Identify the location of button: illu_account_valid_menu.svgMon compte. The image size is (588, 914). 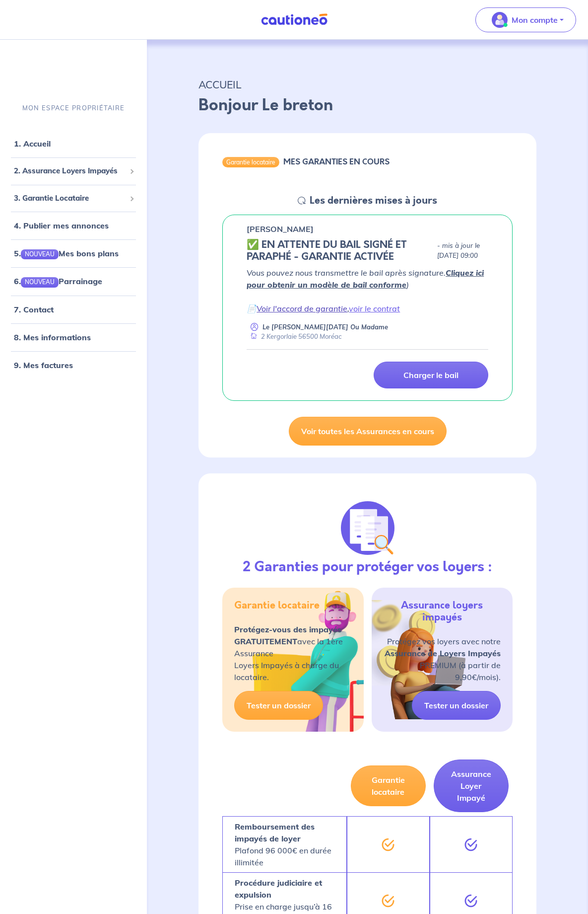
(525, 19).